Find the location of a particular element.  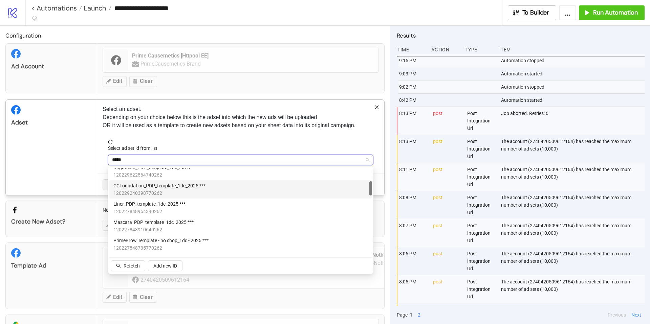

div: Item is located at coordinates (572, 50).